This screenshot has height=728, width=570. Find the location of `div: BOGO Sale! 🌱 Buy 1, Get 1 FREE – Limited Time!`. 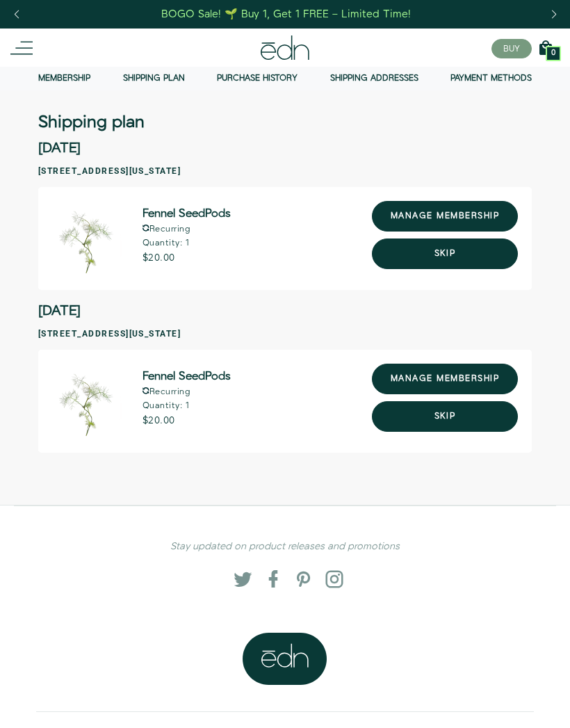

div: BOGO Sale! 🌱 Buy 1, Get 1 FREE – Limited Time! is located at coordinates (286, 14).